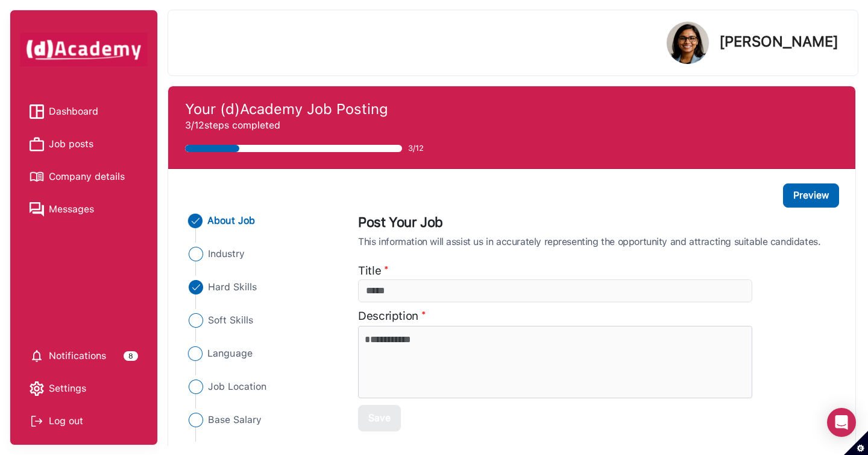 This screenshot has height=455, width=868. I want to click on span: Dashboard, so click(73, 112).